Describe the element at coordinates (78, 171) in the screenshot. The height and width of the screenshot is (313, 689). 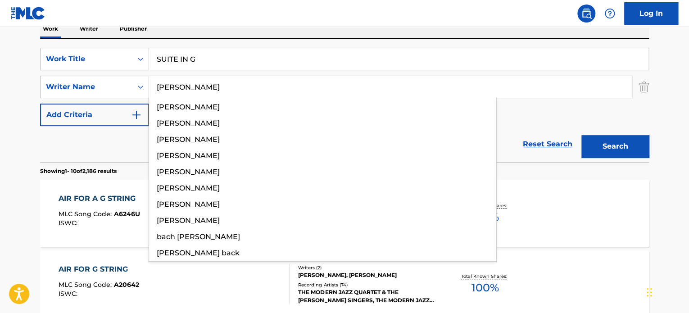
I see `p: Showing 1 - 10 of 2,186 results` at that location.